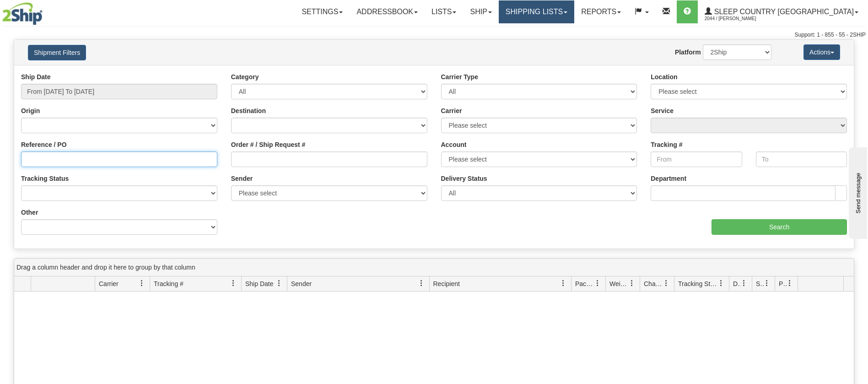 The image size is (868, 384). What do you see at coordinates (30, 111) in the screenshot?
I see `label: Origin` at bounding box center [30, 111].